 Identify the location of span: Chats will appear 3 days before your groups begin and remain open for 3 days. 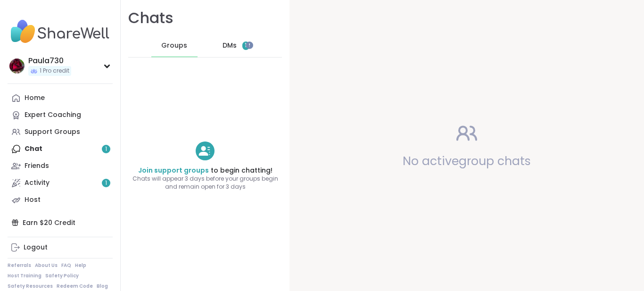
(206, 182).